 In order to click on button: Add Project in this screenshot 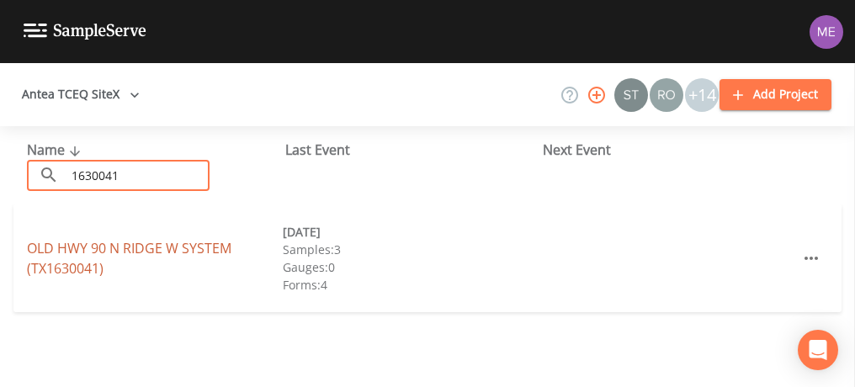, I will do `click(775, 94)`.